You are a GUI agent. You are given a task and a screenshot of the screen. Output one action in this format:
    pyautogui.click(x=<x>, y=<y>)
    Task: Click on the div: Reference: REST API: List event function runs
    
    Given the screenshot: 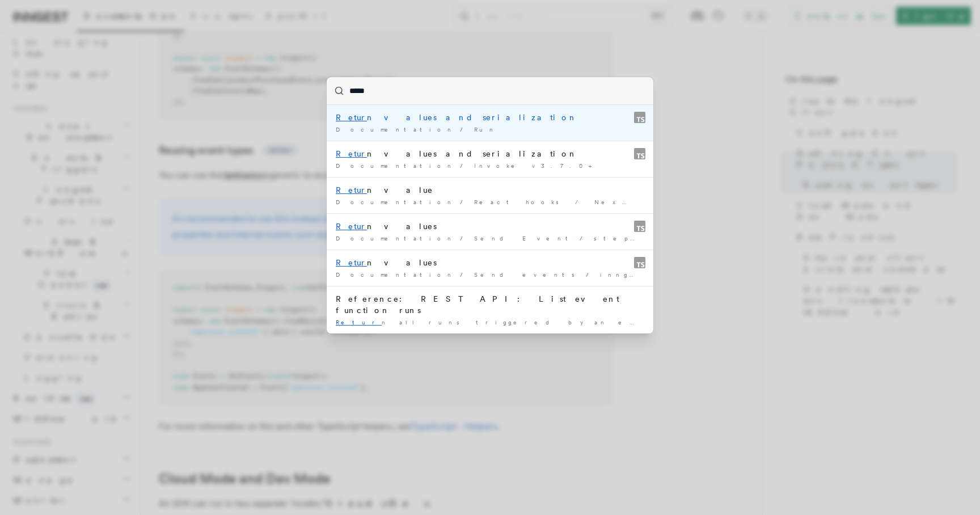 What is the action you would take?
    pyautogui.click(x=490, y=305)
    